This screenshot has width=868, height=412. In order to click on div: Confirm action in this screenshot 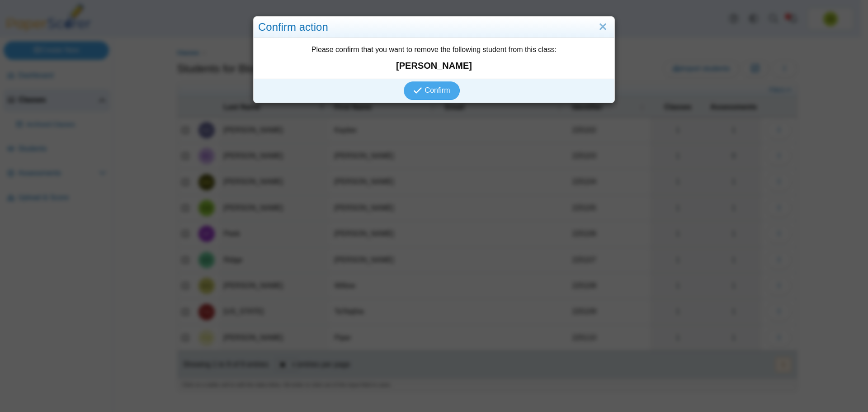, I will do `click(434, 27)`.